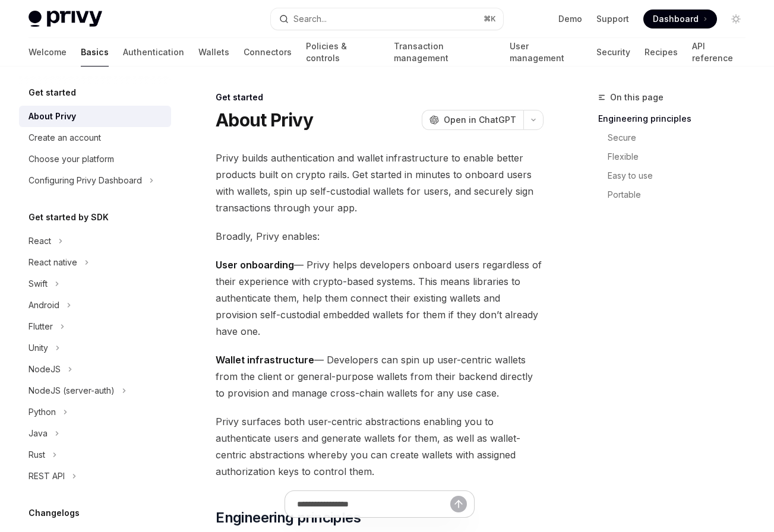 The width and height of the screenshot is (774, 532). What do you see at coordinates (44, 369) in the screenshot?
I see `div: NodeJS` at bounding box center [44, 369].